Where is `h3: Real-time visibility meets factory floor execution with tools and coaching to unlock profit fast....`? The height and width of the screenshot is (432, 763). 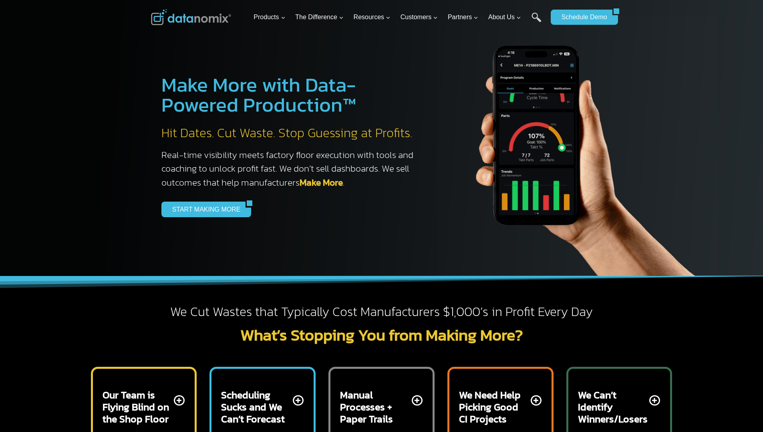 h3: Real-time visibility meets factory floor execution with tools and coaching to unlock profit fast.... is located at coordinates (291, 169).